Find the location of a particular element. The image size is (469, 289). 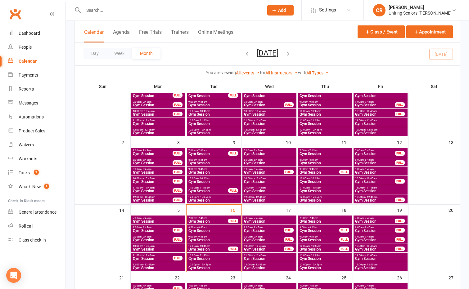

a: Messages is located at coordinates (37, 103).